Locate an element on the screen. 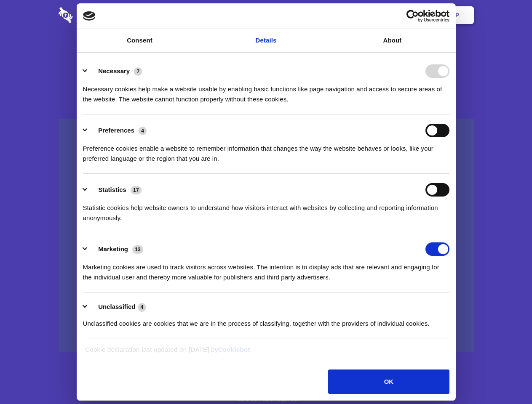  button: Necessary (7) is located at coordinates (115, 71).